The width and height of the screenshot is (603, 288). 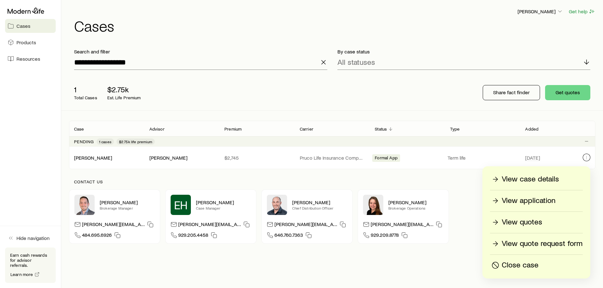 What do you see at coordinates (334, 26) in the screenshot?
I see `h1: Cases` at bounding box center [334, 26].